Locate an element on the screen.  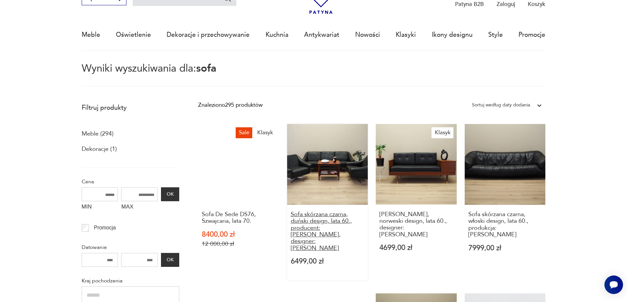
a: Dekoracje i przechowywanie is located at coordinates (208, 35).